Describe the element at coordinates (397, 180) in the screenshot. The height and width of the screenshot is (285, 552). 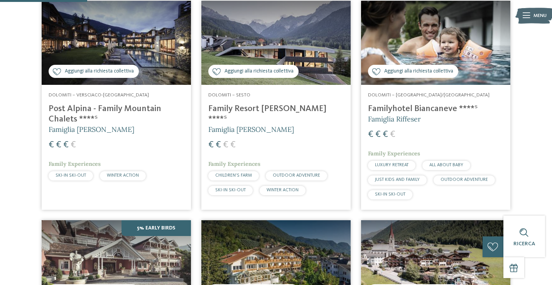
I see `span: JUST KIDS AND FAMILY` at that location.